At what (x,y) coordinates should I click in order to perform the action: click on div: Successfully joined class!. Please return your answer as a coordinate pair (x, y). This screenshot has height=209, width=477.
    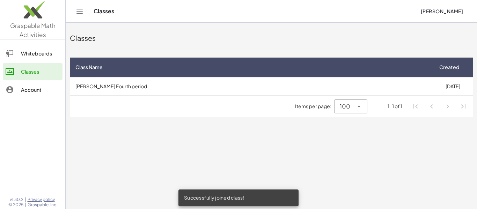
    Looking at the image, I should click on (239, 198).